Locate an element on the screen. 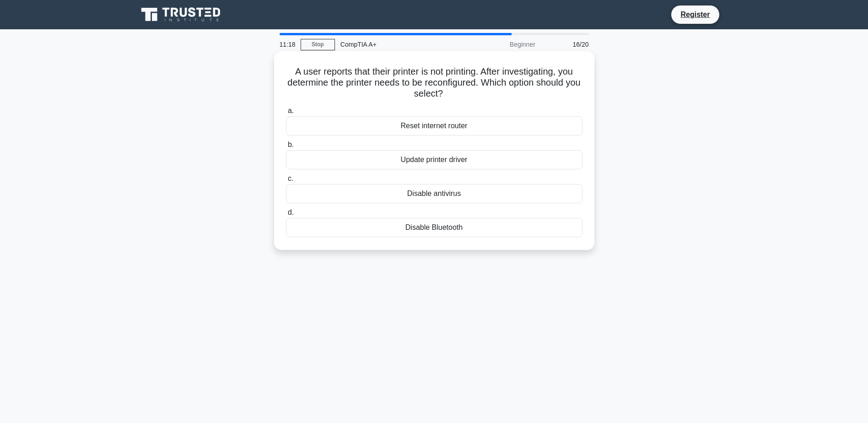 The image size is (868, 423). div: Update printer driver is located at coordinates (434, 160).